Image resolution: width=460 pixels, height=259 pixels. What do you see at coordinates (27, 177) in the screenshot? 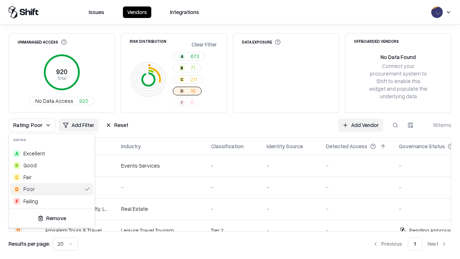
I see `span: Fair` at bounding box center [27, 177].